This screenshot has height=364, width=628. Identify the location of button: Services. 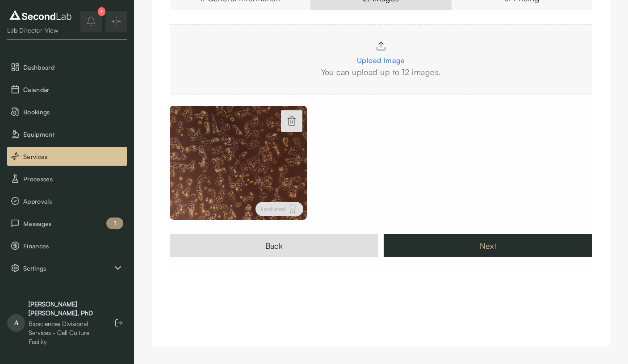
(67, 156).